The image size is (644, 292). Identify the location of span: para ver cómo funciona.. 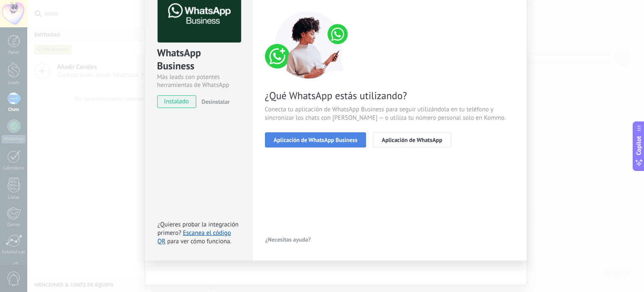
(199, 241).